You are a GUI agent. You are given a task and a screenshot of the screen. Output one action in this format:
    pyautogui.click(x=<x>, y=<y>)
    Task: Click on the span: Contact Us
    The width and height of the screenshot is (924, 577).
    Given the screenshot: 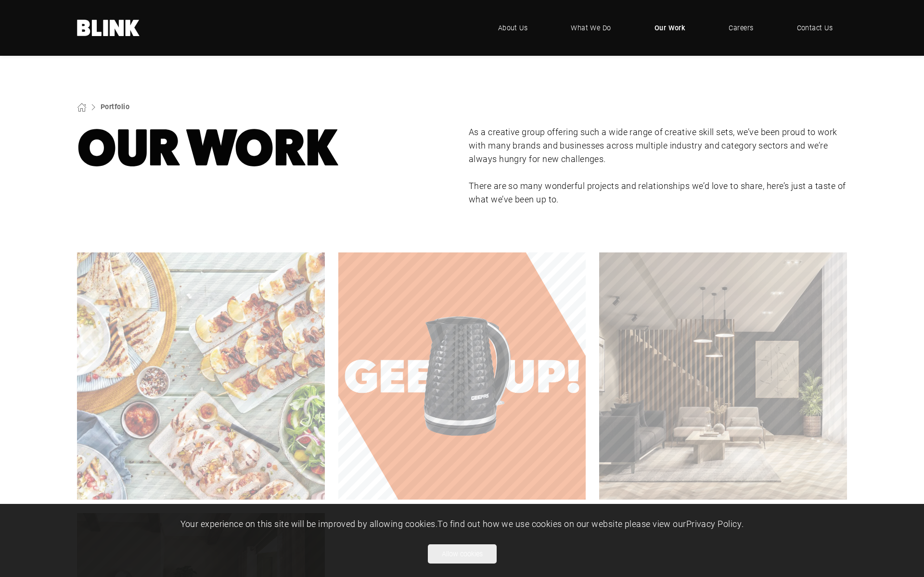 What is the action you would take?
    pyautogui.click(x=814, y=28)
    